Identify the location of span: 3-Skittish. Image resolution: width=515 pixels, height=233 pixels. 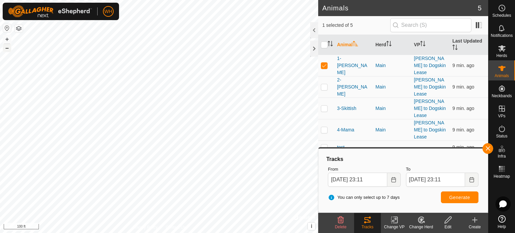
(347, 108).